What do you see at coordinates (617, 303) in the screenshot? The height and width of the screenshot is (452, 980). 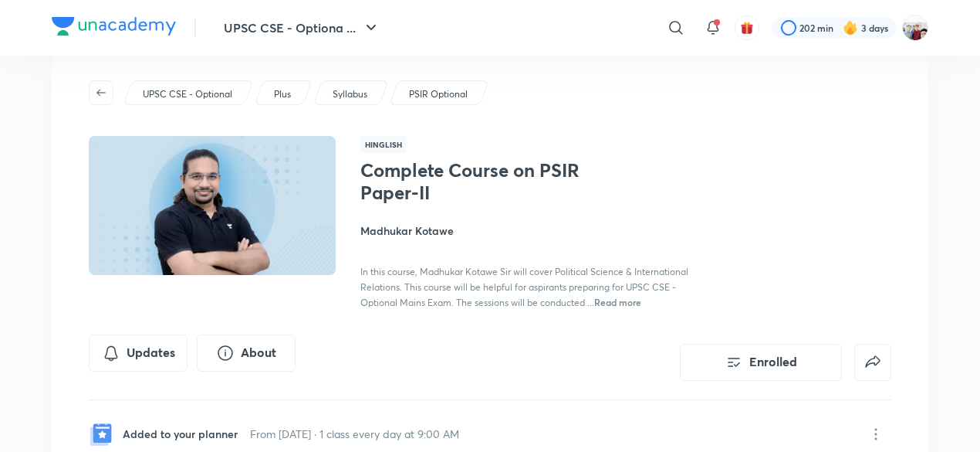 I see `span: Read more` at bounding box center [617, 303].